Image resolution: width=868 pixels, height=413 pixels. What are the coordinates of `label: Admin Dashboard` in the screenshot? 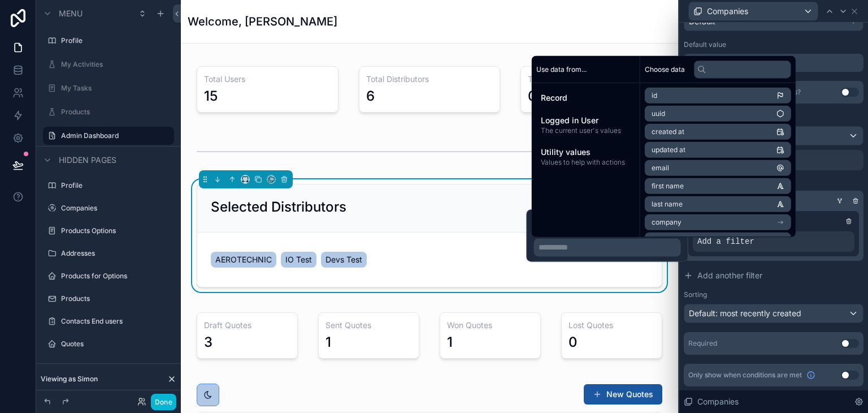 It's located at (114, 136).